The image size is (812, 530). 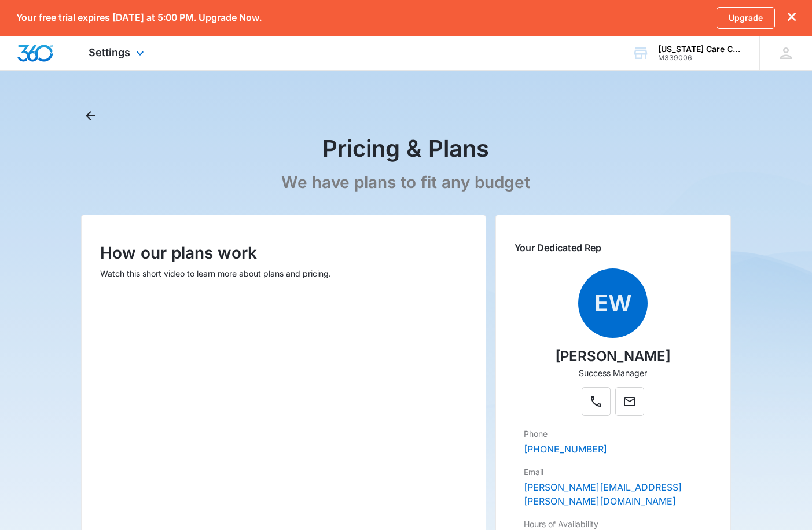 What do you see at coordinates (117, 52) in the screenshot?
I see `div: Settings` at bounding box center [117, 52].